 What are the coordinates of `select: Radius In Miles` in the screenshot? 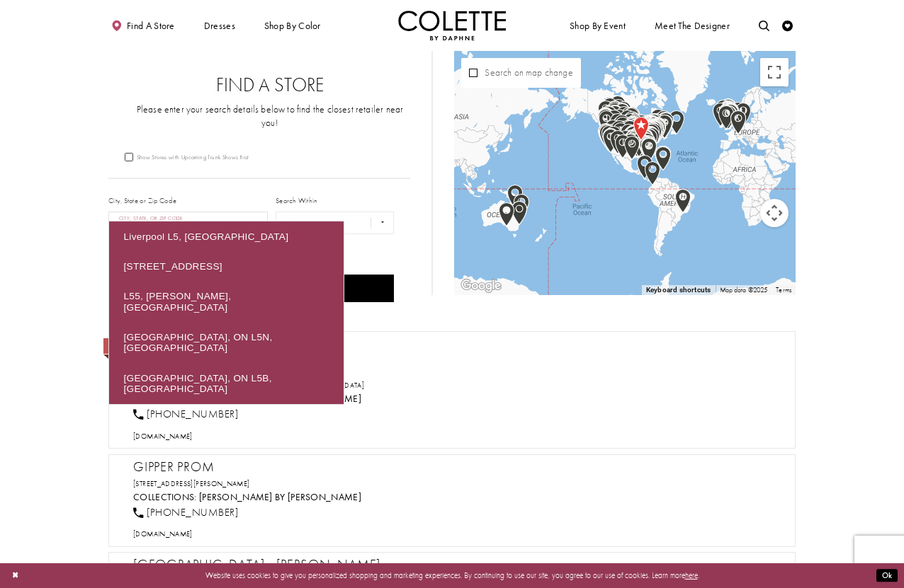 It's located at (334, 223).